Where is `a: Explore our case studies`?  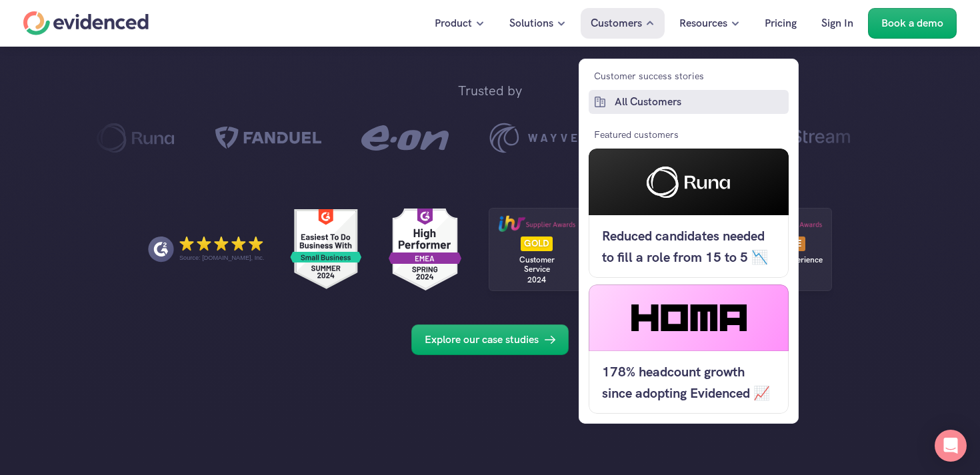
a: Explore our case studies is located at coordinates (490, 340).